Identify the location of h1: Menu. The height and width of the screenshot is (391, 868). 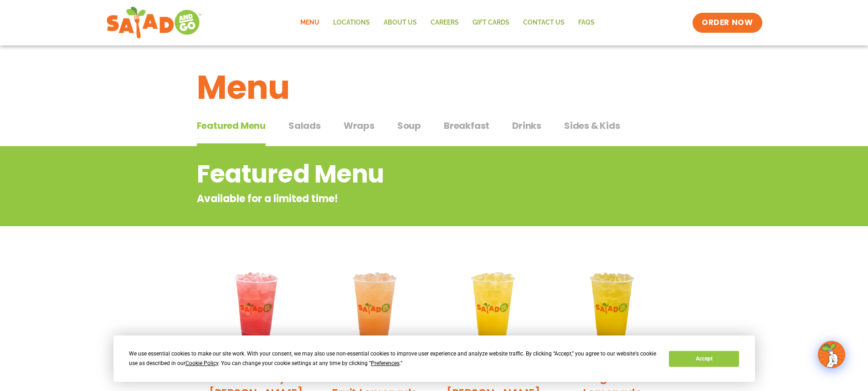
(434, 87).